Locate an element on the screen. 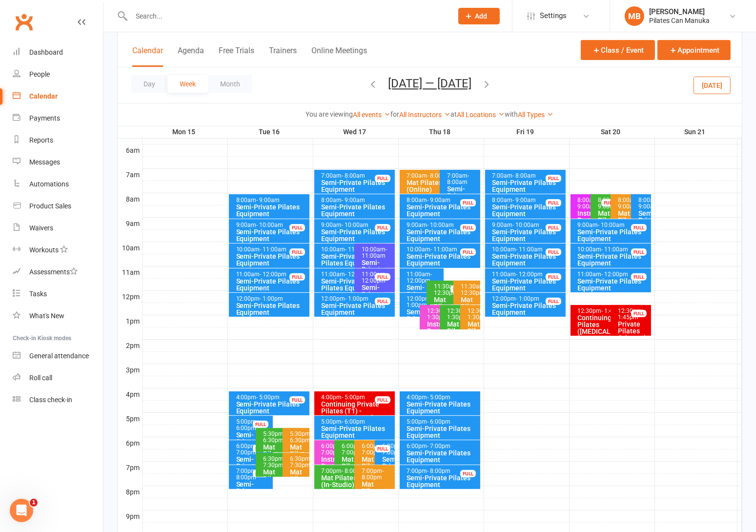  th: 9pm is located at coordinates (130, 516).